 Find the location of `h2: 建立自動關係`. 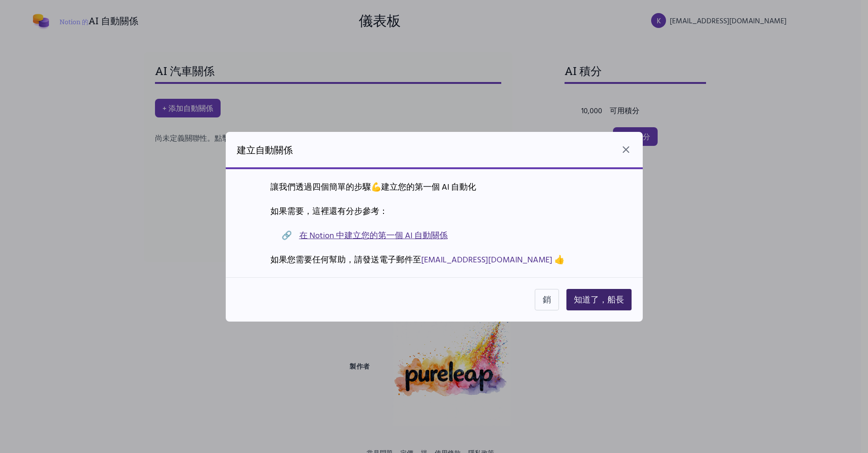

h2: 建立自動關係 is located at coordinates (265, 150).